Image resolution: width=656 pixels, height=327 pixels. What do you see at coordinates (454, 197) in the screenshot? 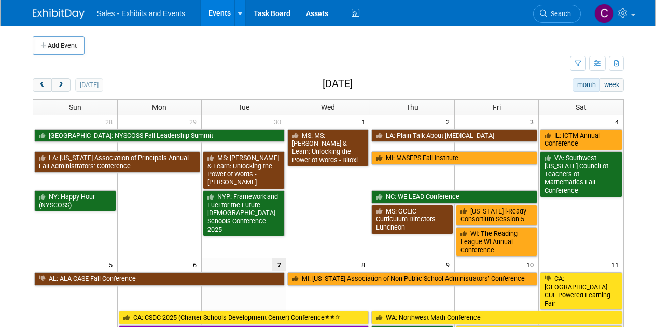
I see `a: NC: WE LEAD Conference` at bounding box center [454, 197].